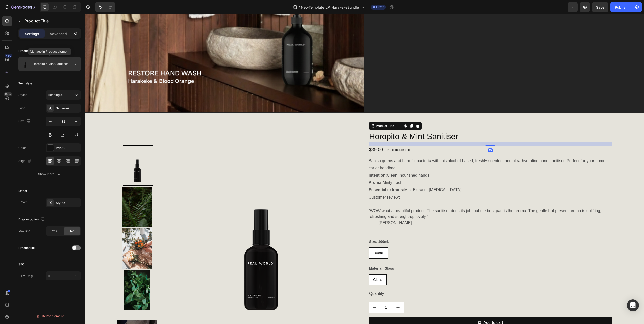 This screenshot has height=324, width=644. What do you see at coordinates (297, 254) in the screenshot?
I see `legend: Material: Glass` at bounding box center [297, 254].